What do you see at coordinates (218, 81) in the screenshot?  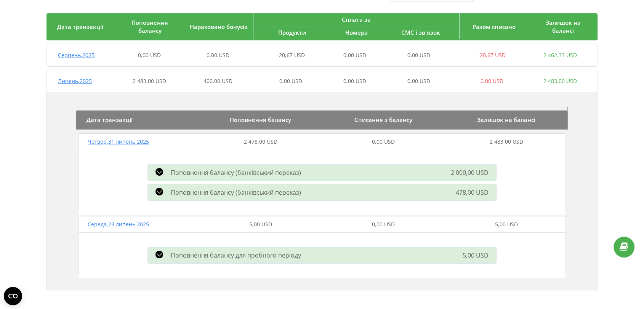 I see `span: 400,00 USD` at bounding box center [218, 81].